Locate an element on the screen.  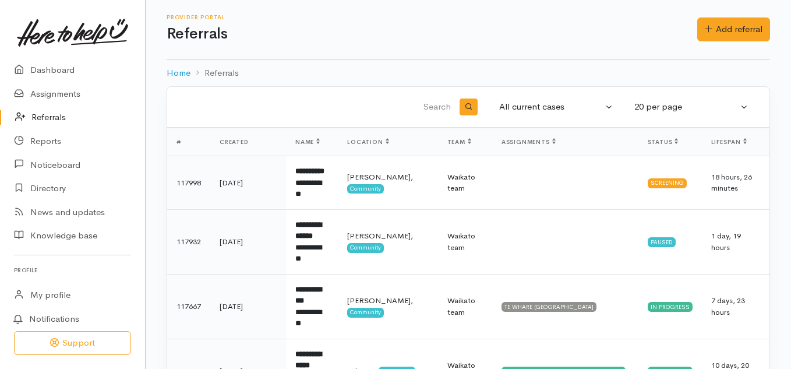
td: 117667 is located at coordinates (189, 306).